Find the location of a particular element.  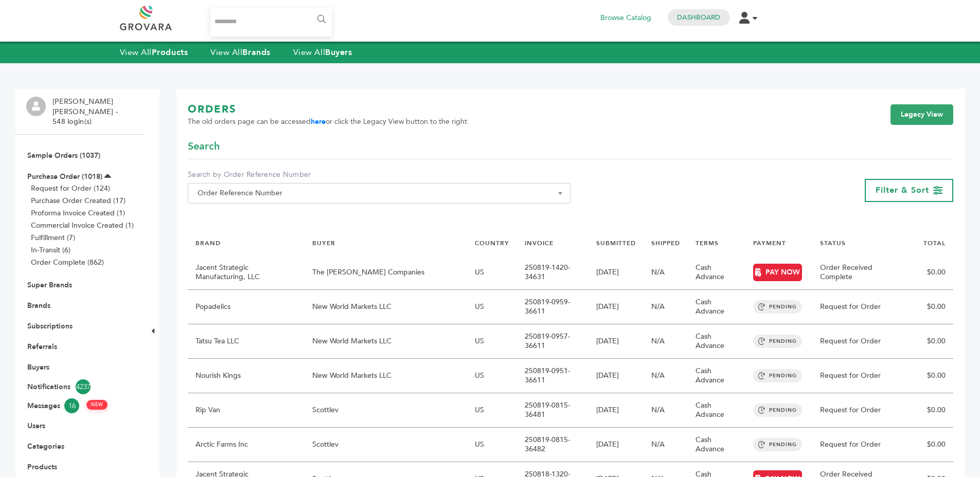

a: Brands is located at coordinates (39, 305).